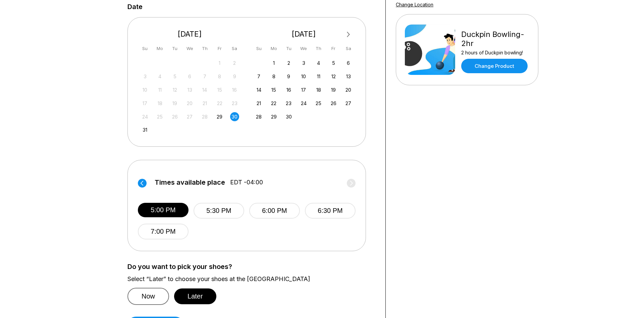 This screenshot has width=644, height=318. What do you see at coordinates (289, 76) in the screenshot?
I see `div: Choose Tuesday, September 9th, 2025` at bounding box center [289, 76].